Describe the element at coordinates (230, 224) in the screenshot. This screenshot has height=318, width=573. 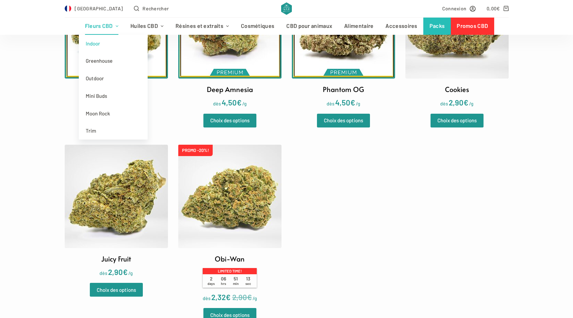
I see `a: PROMO -20%! Obi-Wan Limited time! 2days 06hrs 51min 13sec dès 2,32€/g` at that location.